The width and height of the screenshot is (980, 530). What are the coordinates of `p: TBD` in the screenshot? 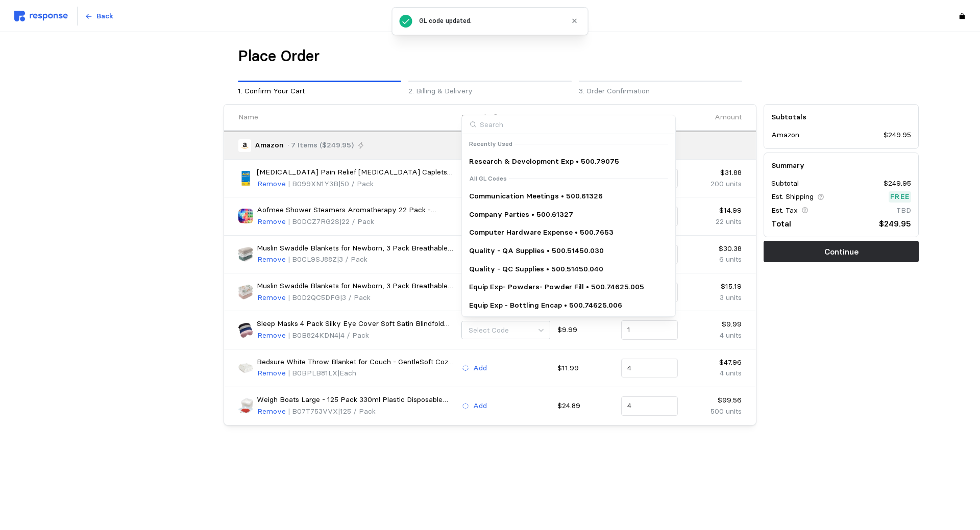 It's located at (904, 211).